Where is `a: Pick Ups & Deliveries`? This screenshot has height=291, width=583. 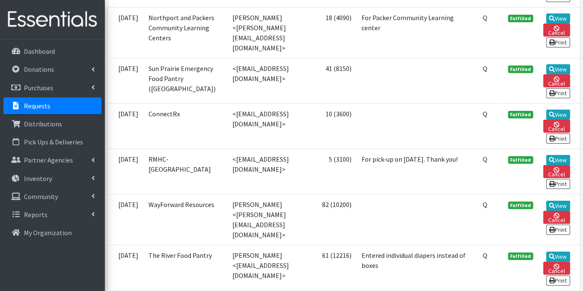
a: Pick Ups & Deliveries is located at coordinates (52, 142).